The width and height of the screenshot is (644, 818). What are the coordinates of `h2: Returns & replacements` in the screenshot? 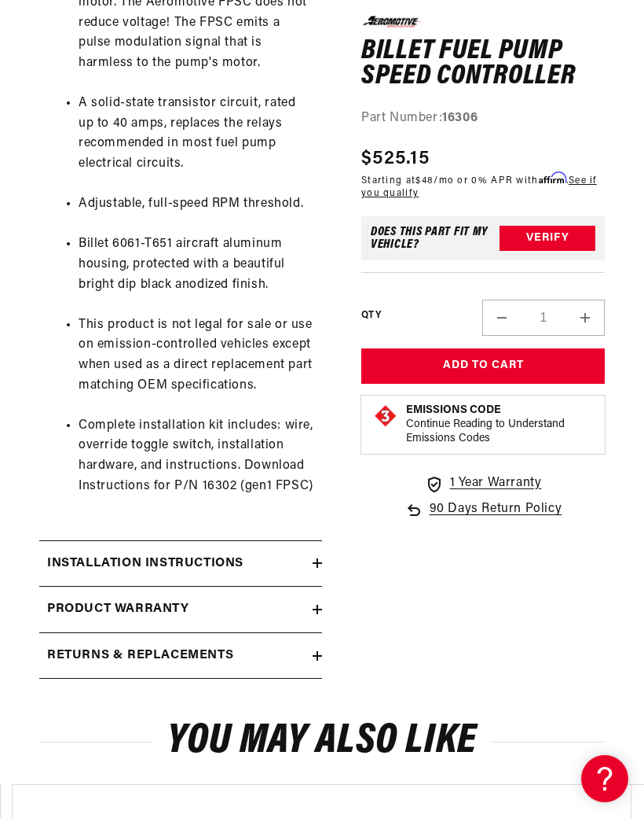 It's located at (140, 656).